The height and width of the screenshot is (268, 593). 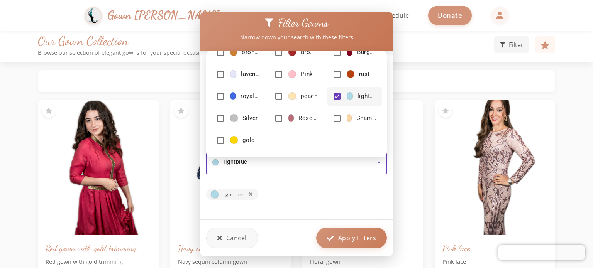 What do you see at coordinates (309, 96) in the screenshot?
I see `span: peach` at bounding box center [309, 96].